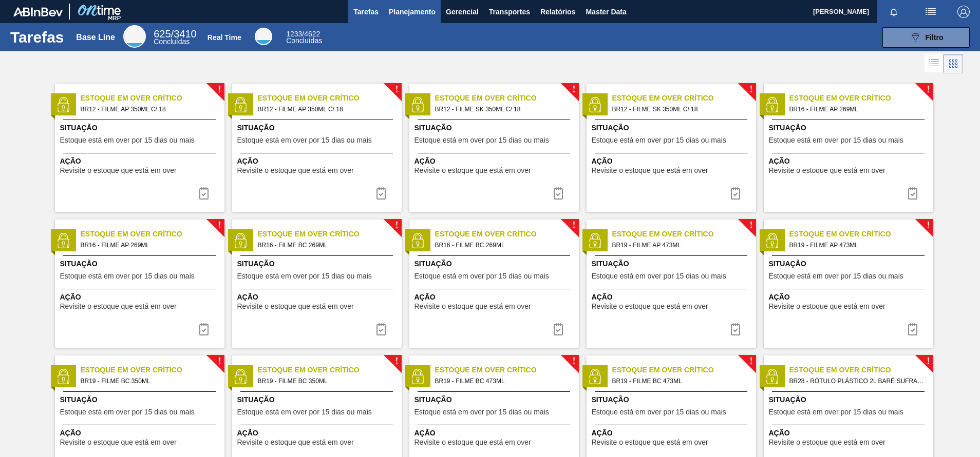 Image resolution: width=980 pixels, height=457 pixels. I want to click on span: BR28 - RÓTULO PLÁSTICO 2L BARÉ SUFRAMA AH, so click(857, 382).